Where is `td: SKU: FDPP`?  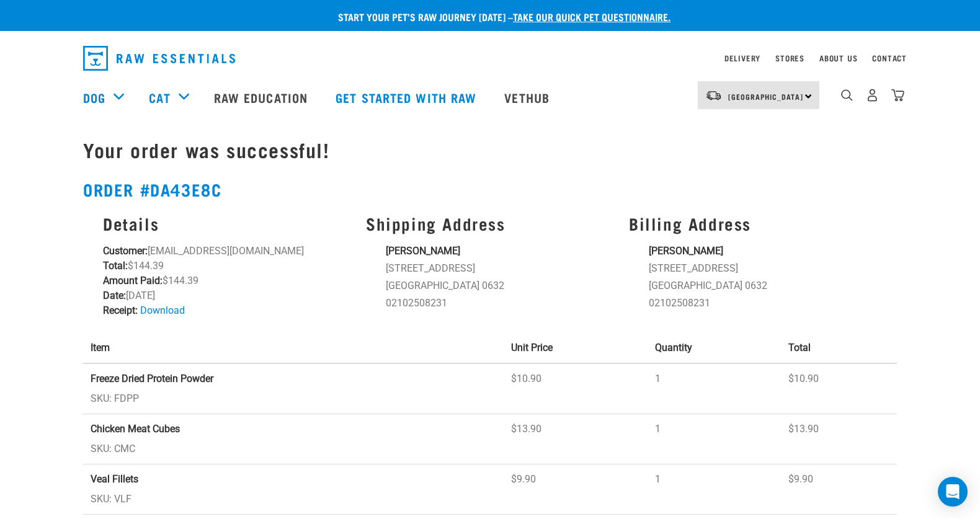
td: SKU: FDPP is located at coordinates (293, 389).